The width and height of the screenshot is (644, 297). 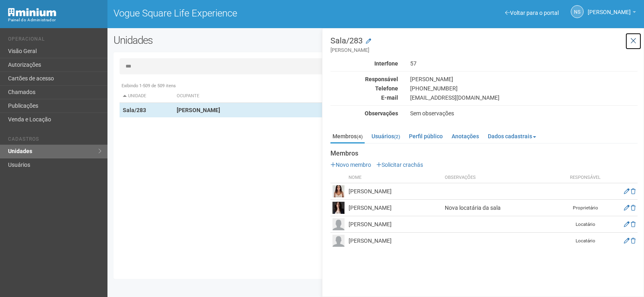 What do you see at coordinates (484, 45) in the screenshot?
I see `h3: Sala/283` at bounding box center [484, 45].